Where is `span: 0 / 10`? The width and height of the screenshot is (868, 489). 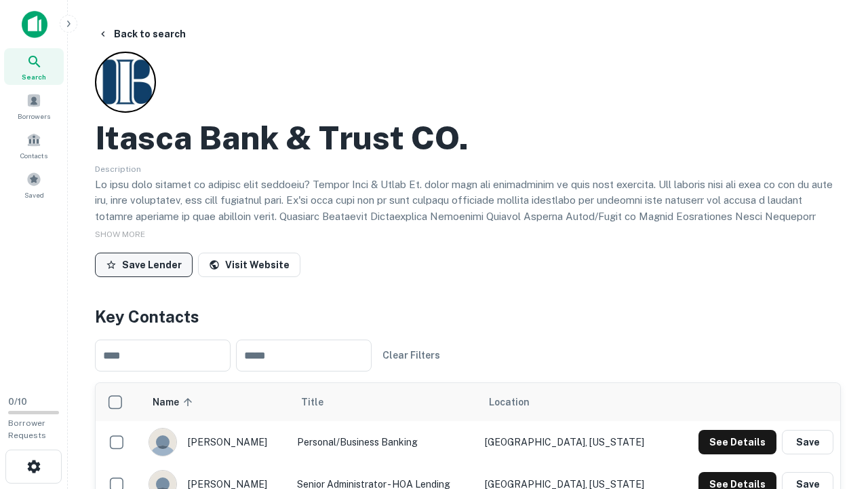 span: 0 / 10 is located at coordinates (17, 401).